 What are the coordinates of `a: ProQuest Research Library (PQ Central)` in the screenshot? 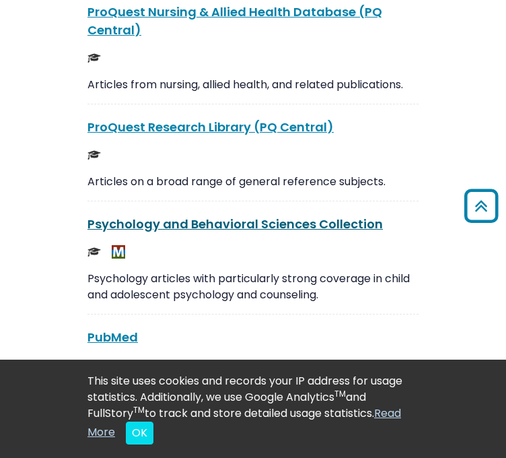 It's located at (211, 126).